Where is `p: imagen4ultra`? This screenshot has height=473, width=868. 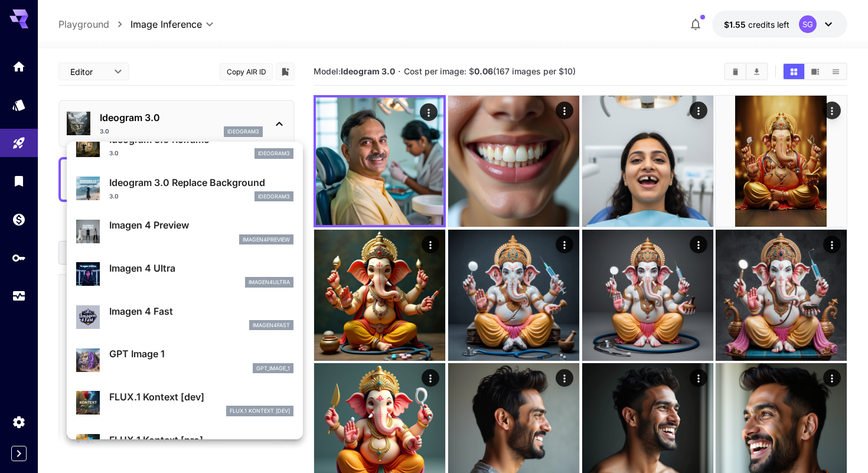
p: imagen4ultra is located at coordinates (270, 282).